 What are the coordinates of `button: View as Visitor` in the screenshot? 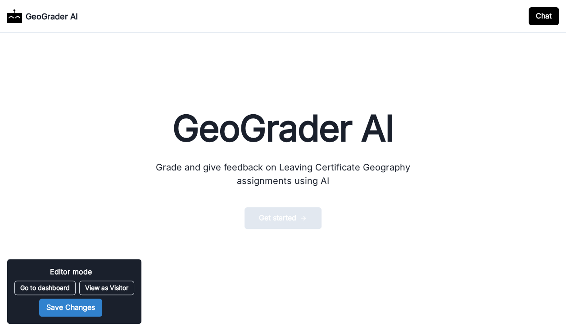 It's located at (107, 288).